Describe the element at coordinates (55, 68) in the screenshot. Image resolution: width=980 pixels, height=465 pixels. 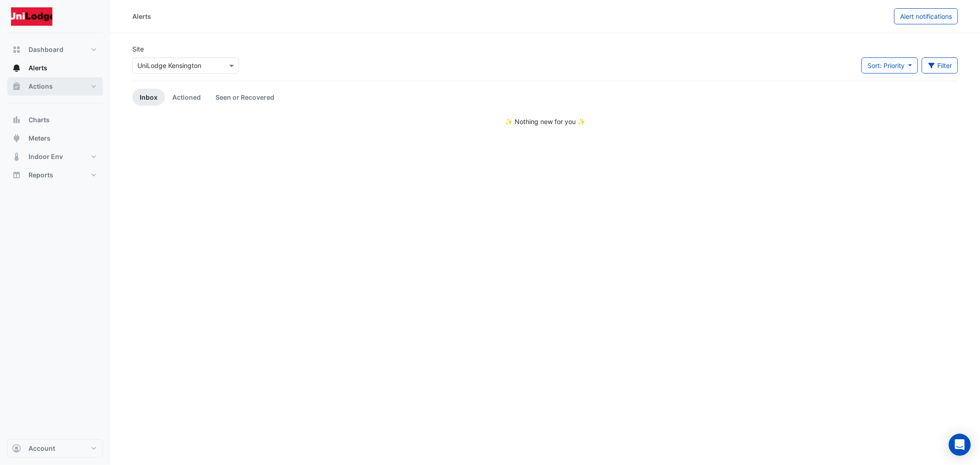
I see `button: Alerts` at that location.